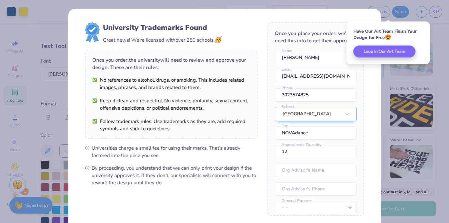 This screenshot has height=223, width=449. What do you see at coordinates (316, 37) in the screenshot?
I see `div: Once you place your order, we’ll need this info to get their approval:` at bounding box center [316, 37].